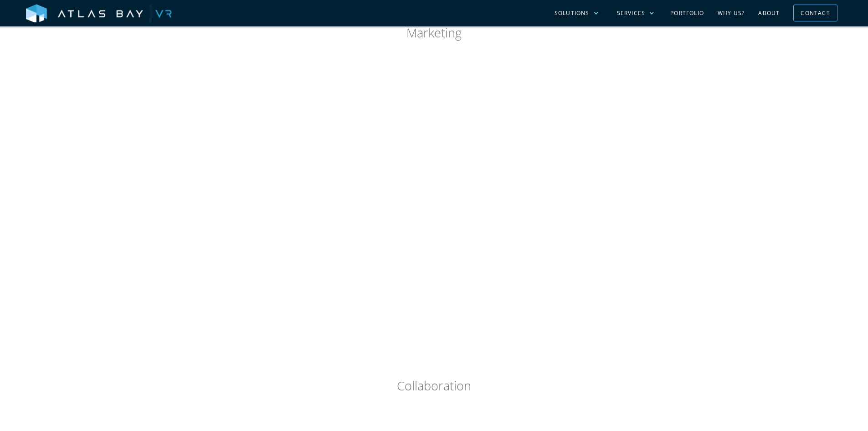 This screenshot has width=868, height=431. I want to click on div: Collaboration, so click(434, 385).